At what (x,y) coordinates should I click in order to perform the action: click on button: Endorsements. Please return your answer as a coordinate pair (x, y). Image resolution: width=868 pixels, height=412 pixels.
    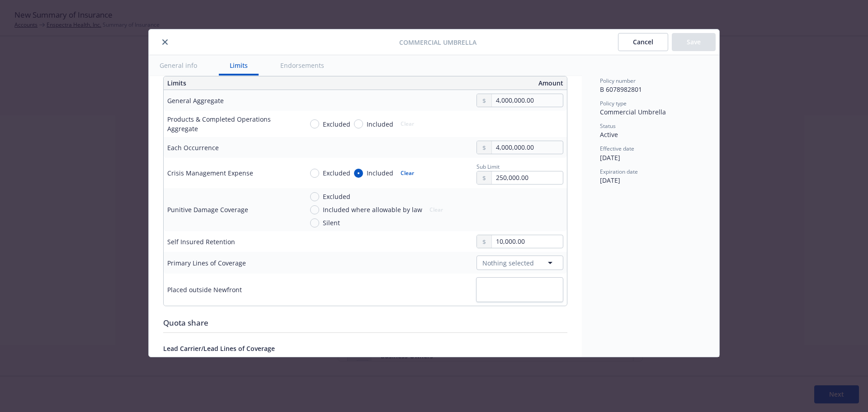
    Looking at the image, I should click on (302, 65).